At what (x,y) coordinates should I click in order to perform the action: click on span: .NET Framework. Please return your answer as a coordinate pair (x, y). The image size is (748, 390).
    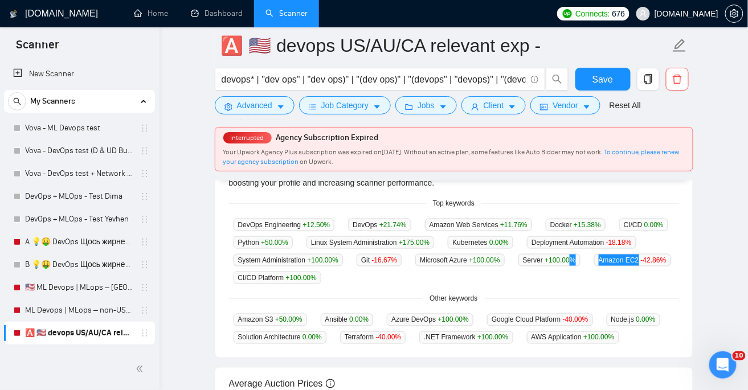
    Looking at the image, I should click on (466, 338).